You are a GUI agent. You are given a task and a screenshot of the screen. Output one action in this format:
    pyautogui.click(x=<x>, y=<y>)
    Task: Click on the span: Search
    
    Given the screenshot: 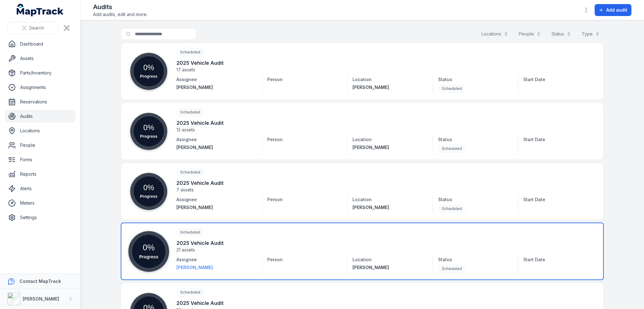 What is the action you would take?
    pyautogui.click(x=37, y=28)
    